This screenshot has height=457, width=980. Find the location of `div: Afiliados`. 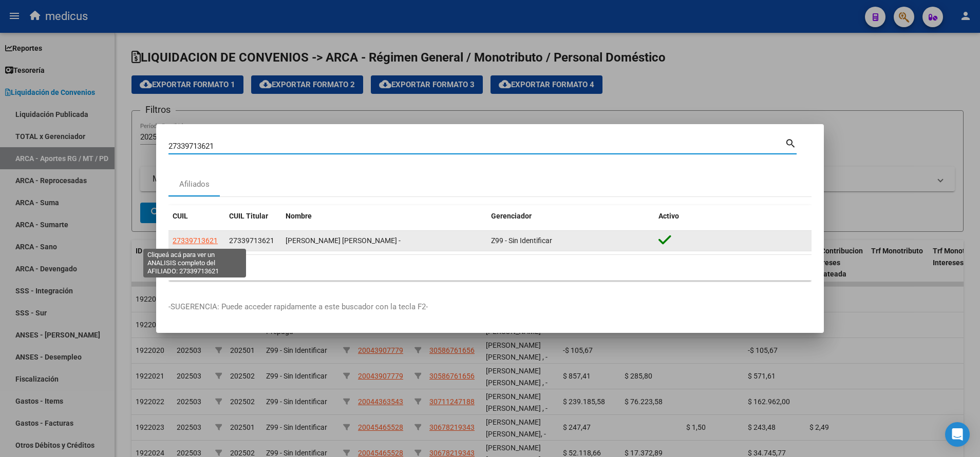

div: Afiliados is located at coordinates (194, 185).